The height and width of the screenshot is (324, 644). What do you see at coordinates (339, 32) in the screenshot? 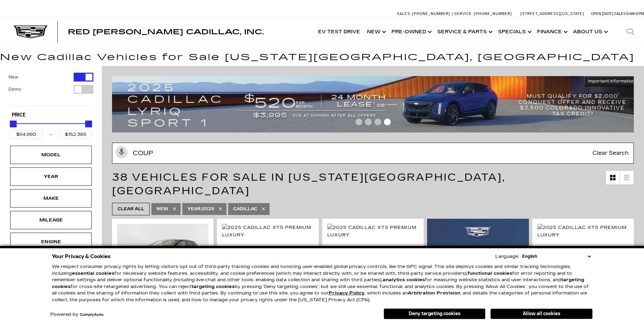
I see `a: EV Test Drive` at bounding box center [339, 32].